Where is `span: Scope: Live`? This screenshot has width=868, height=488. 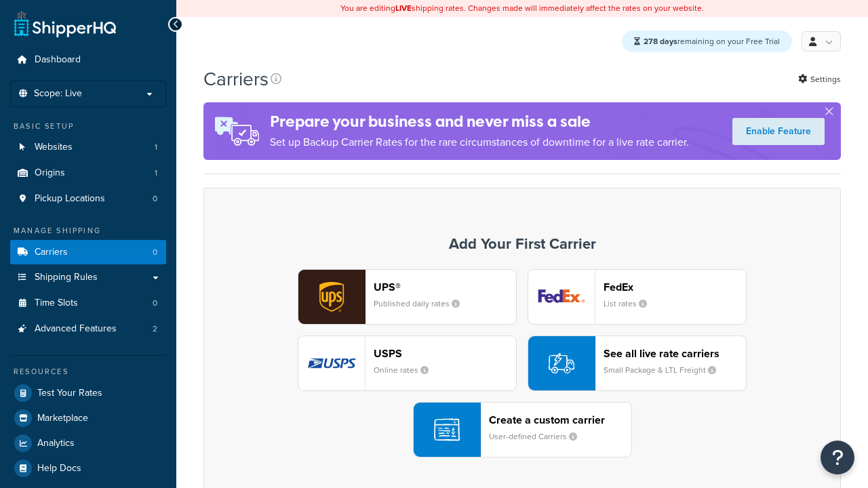
span: Scope: Live is located at coordinates (58, 94).